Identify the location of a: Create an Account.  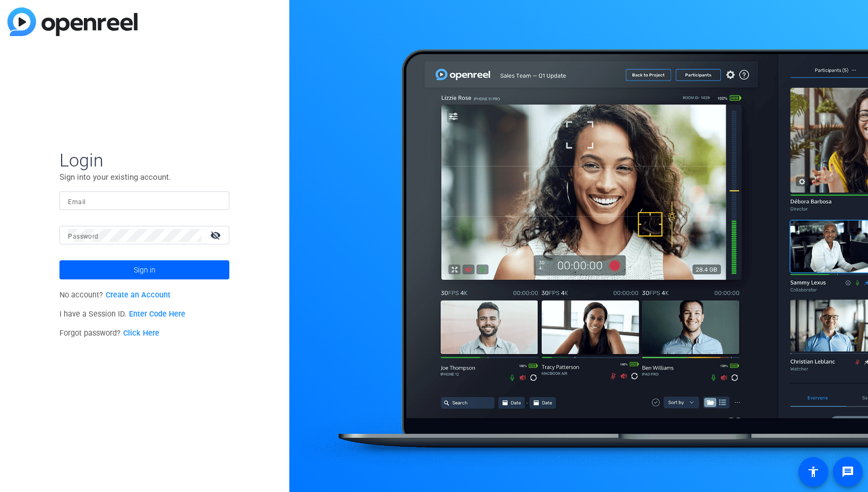
(138, 295).